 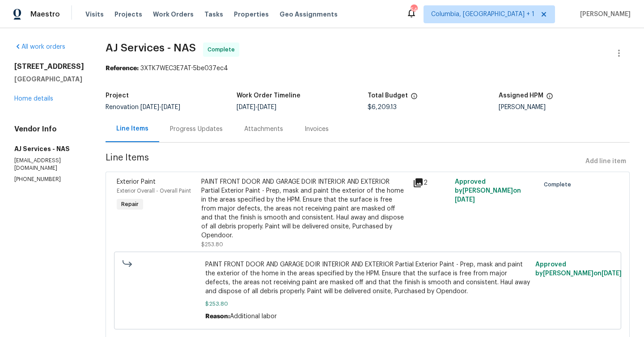 I want to click on span: Maestro, so click(x=45, y=14).